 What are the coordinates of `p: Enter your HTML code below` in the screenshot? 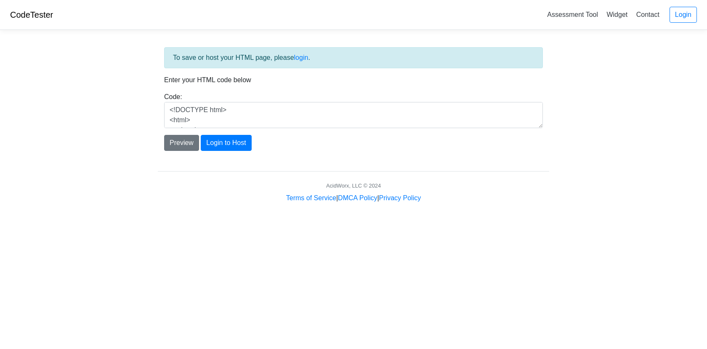 It's located at (354, 80).